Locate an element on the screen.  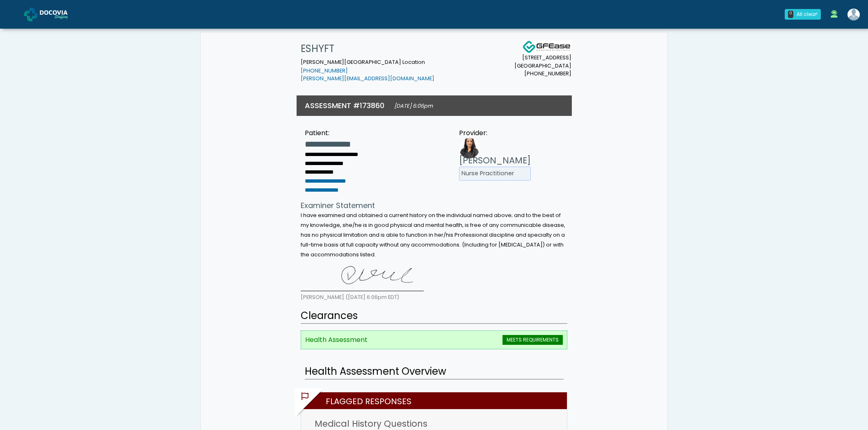
img: Docovia Staffing Logo is located at coordinates (546, 47).